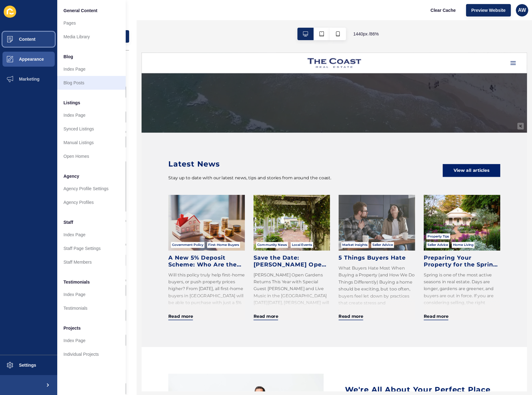 The image size is (532, 395). Describe the element at coordinates (186, 224) in the screenshot. I see `a: Local Events` at that location.